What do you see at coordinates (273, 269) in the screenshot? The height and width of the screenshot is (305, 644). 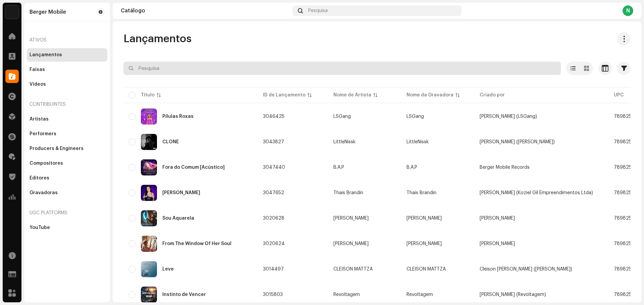 I see `span: 3014497` at bounding box center [273, 269].